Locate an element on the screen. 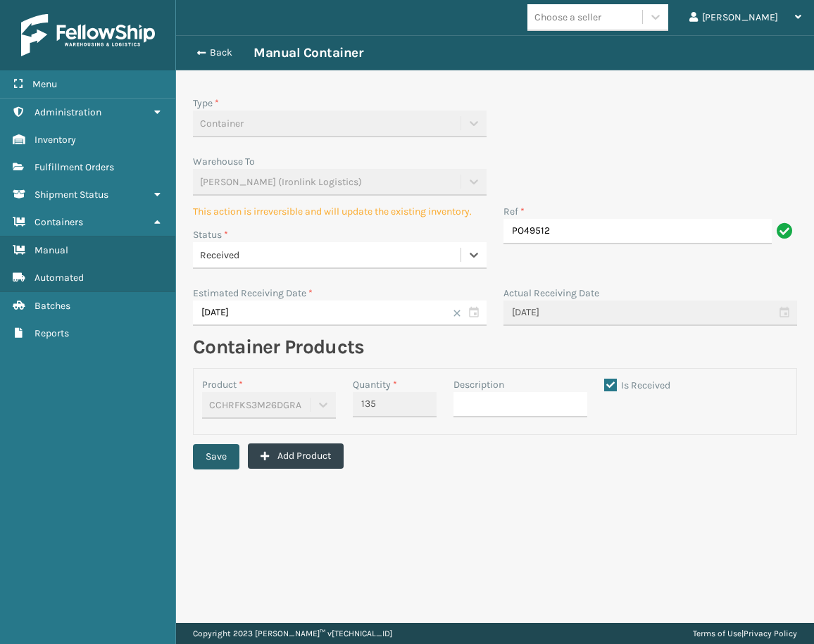  span: Inventory is located at coordinates (55, 139).